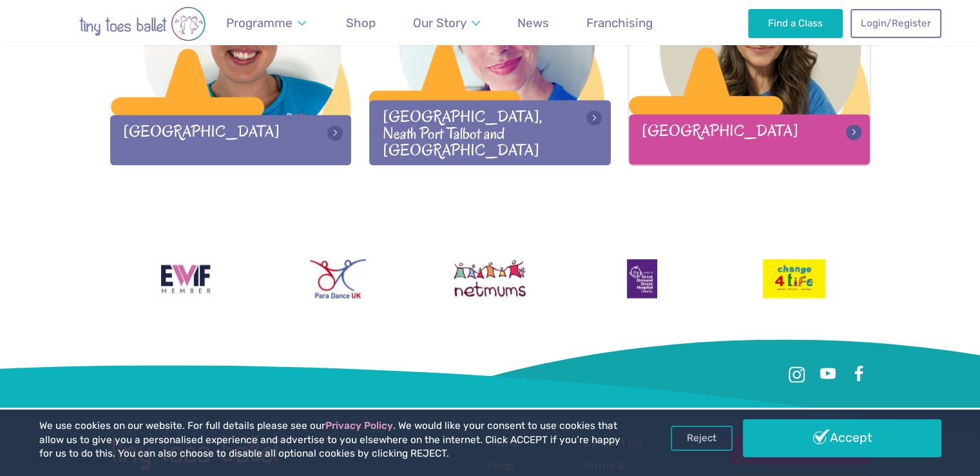 This screenshot has width=980, height=476. What do you see at coordinates (337, 279) in the screenshot?
I see `img: Para Dance UK` at bounding box center [337, 279].